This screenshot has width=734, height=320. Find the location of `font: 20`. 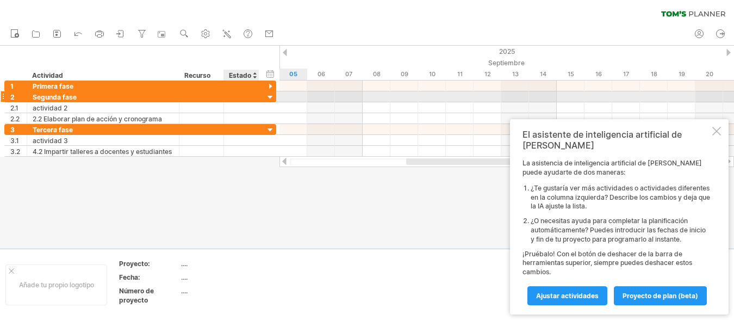

font: 20 is located at coordinates (709, 74).